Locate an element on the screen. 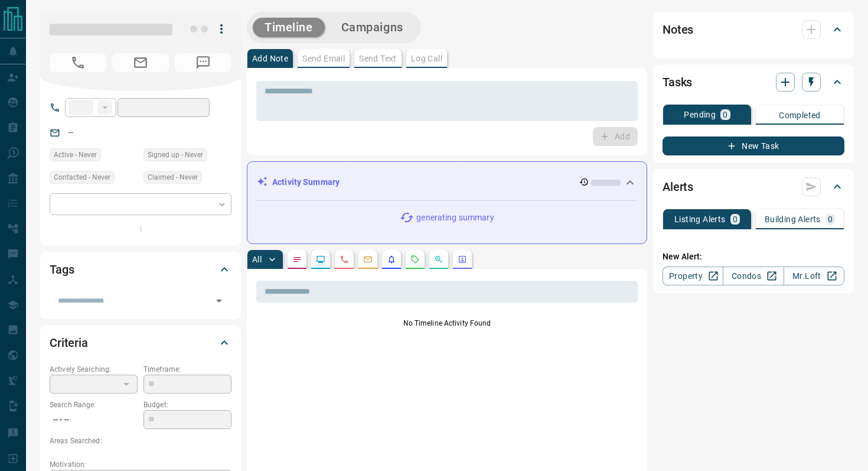  span: Signed up - Never is located at coordinates (176, 155).